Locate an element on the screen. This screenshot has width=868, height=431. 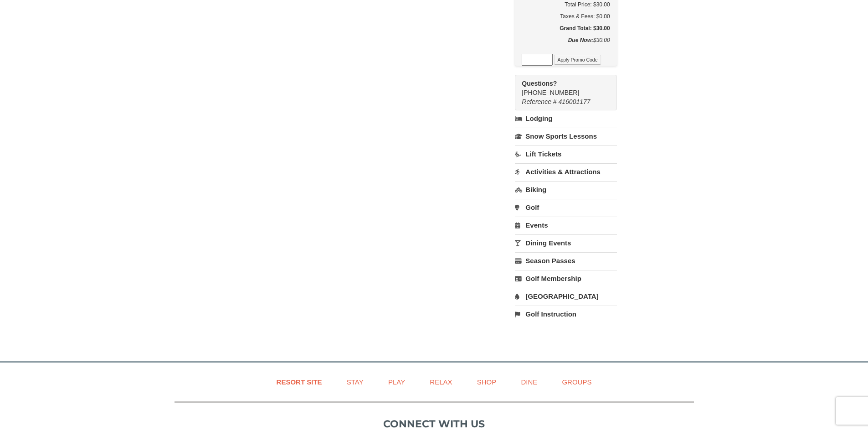
strong: Due Now: is located at coordinates (580, 40).